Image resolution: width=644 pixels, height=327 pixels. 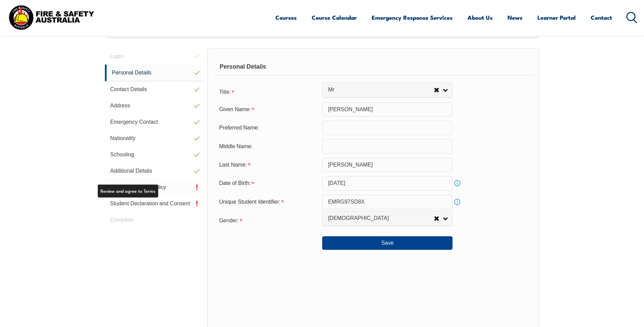 I want to click on div: Unique Student Identifier is required., so click(x=268, y=202).